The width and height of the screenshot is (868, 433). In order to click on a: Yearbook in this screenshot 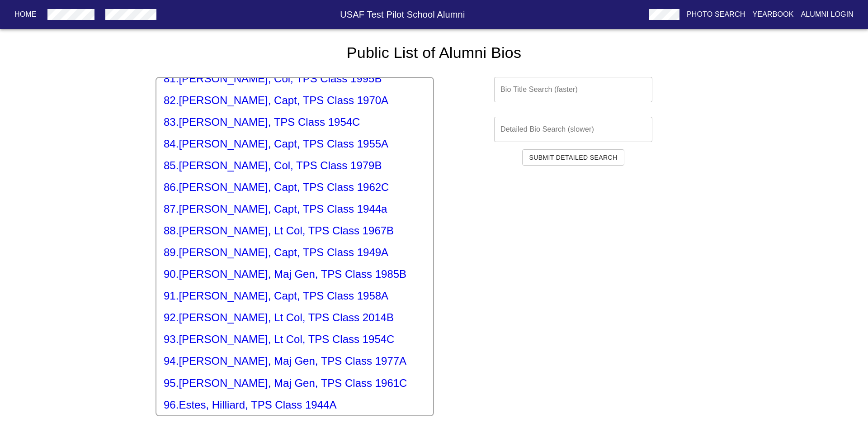, I will do `click(772, 14)`.